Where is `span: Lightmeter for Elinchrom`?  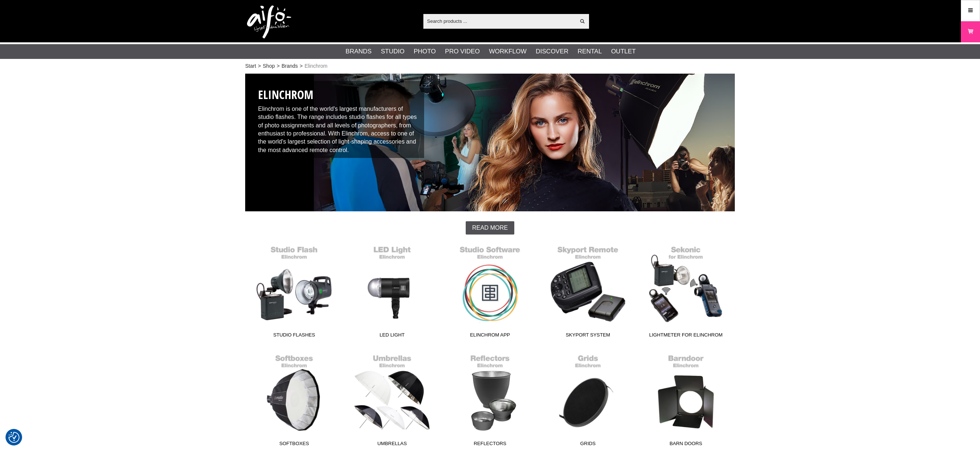
span: Lightmeter for Elinchrom is located at coordinates (686, 336).